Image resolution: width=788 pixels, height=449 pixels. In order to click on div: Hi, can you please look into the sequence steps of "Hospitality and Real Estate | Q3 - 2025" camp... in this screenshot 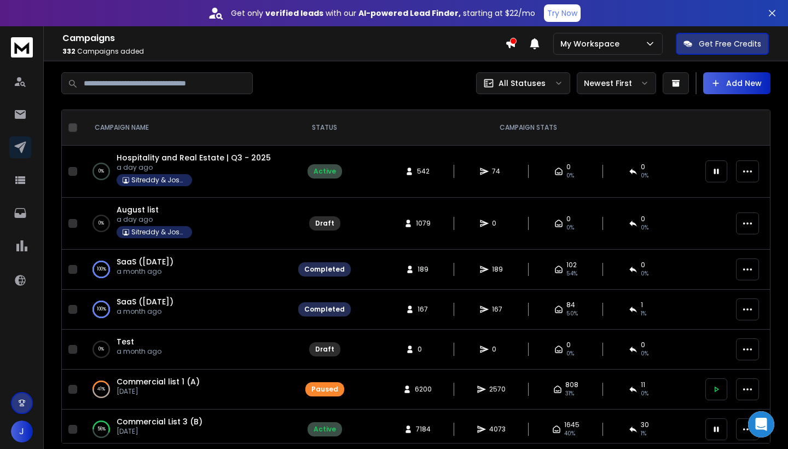, I will do `click(125, 139)`.